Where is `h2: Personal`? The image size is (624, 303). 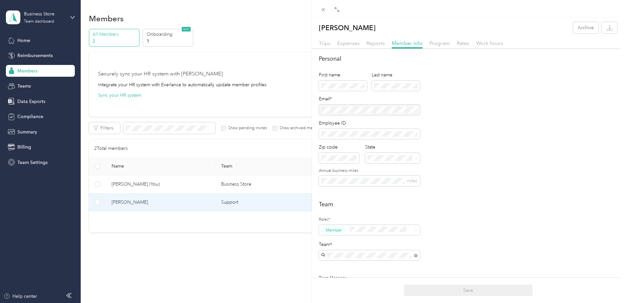
h2: Personal is located at coordinates (468, 59).